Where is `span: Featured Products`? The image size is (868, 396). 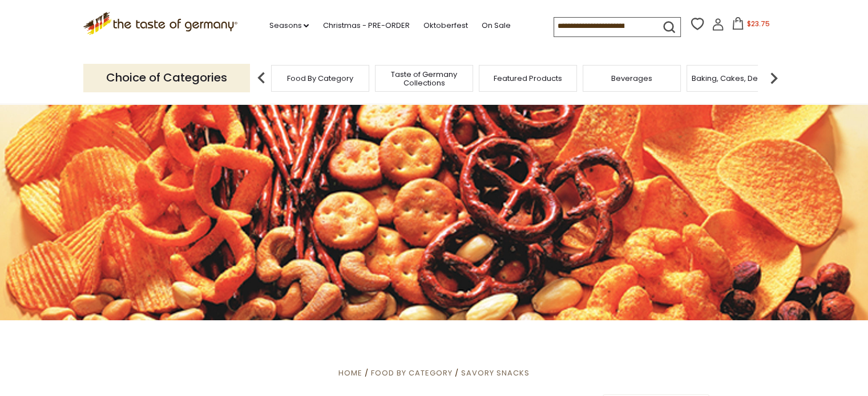
span: Featured Products is located at coordinates (528, 78).